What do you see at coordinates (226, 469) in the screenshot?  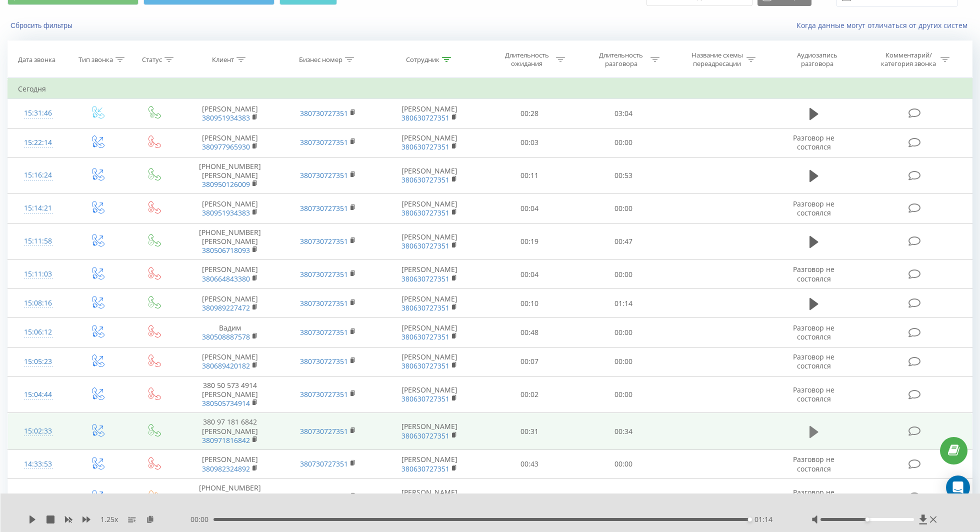 I see `a: 380982324892` at bounding box center [226, 469].